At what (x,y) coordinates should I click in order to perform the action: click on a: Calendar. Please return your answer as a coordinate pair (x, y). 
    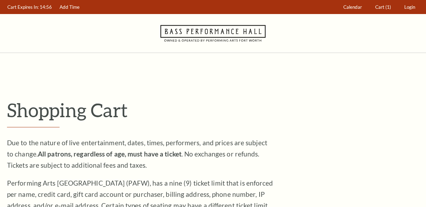
    Looking at the image, I should click on (353, 7).